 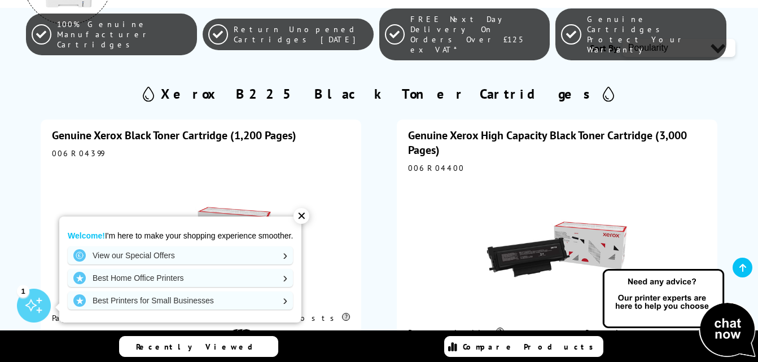 I want to click on li: 2.9p per page, so click(x=287, y=336).